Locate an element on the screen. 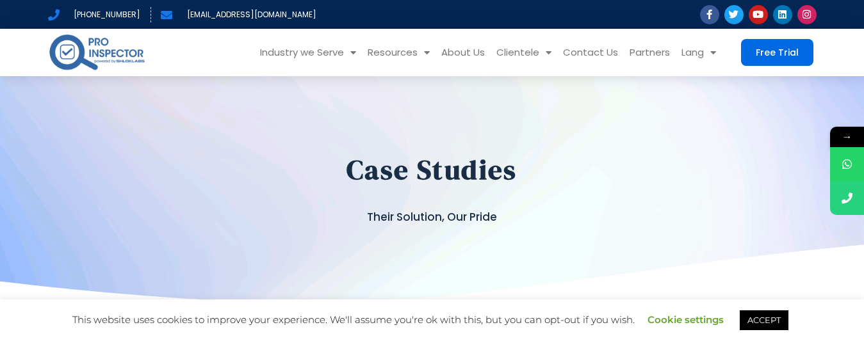  h1: Case Studies is located at coordinates (432, 169).